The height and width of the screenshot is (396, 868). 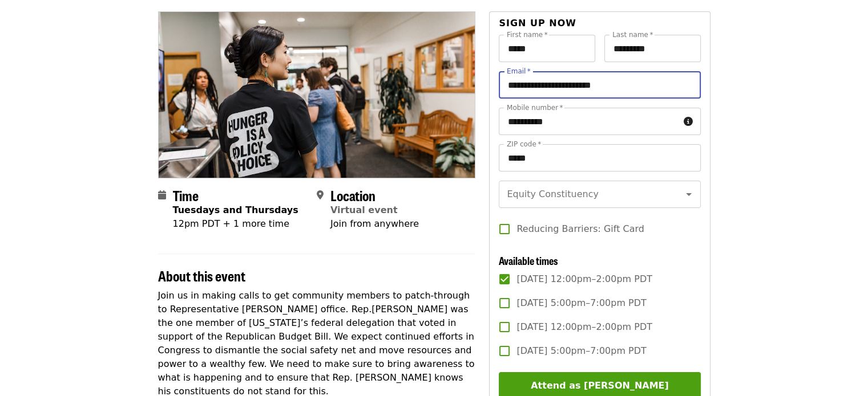 What do you see at coordinates (524, 144) in the screenshot?
I see `label: ZIP code` at bounding box center [524, 144].